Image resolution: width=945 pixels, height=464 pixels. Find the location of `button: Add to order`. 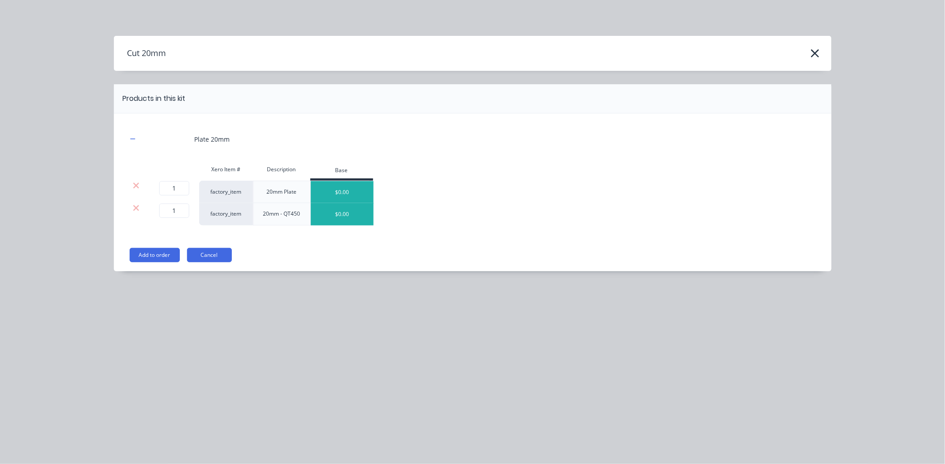

button: Add to order is located at coordinates (155, 255).